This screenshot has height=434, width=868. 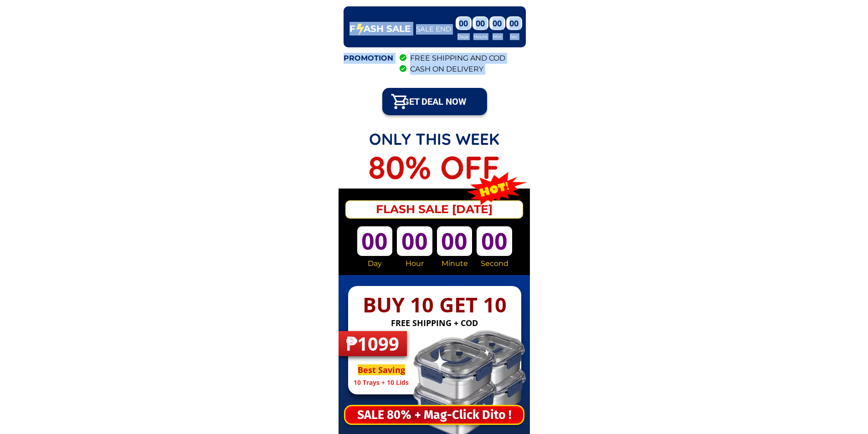 I want to click on h2: Day, so click(x=374, y=263).